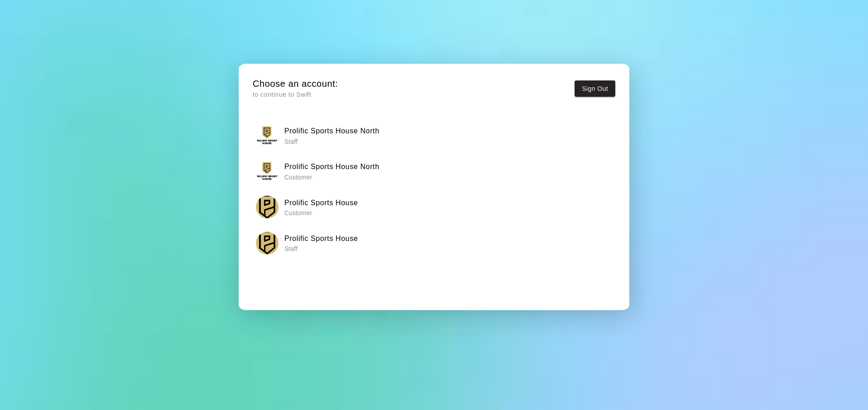 The width and height of the screenshot is (868, 410). I want to click on button: Prolific Sports House NorthProlific Sports House North Staff, so click(434, 135).